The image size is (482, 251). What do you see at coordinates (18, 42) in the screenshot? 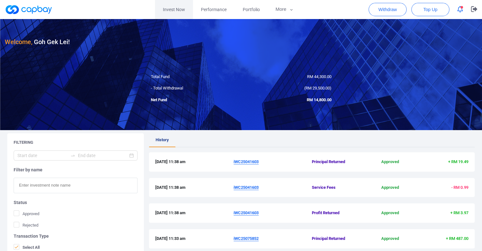
I see `span: Welcome,` at bounding box center [18, 42].